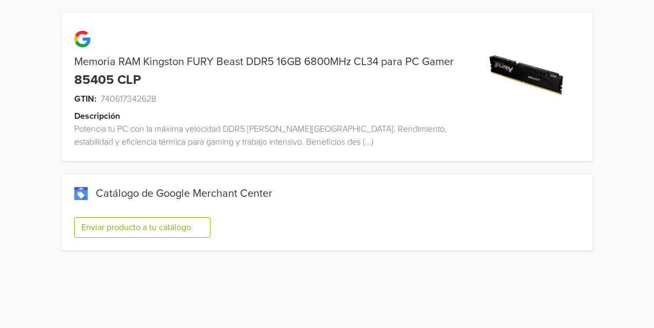 Image resolution: width=654 pixels, height=328 pixels. I want to click on div: Descripción, so click(274, 116).